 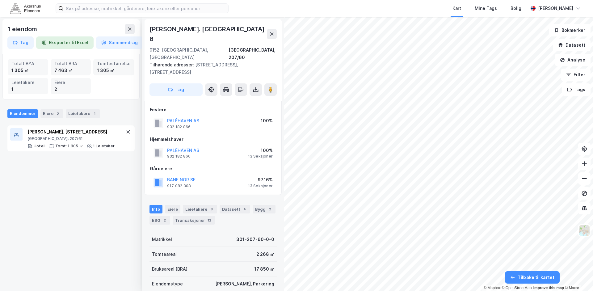 I want to click on div: Bruksareal (BRA), so click(x=170, y=269).